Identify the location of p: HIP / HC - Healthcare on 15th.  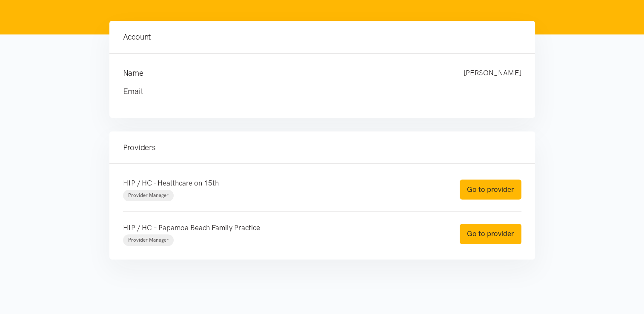
(282, 183).